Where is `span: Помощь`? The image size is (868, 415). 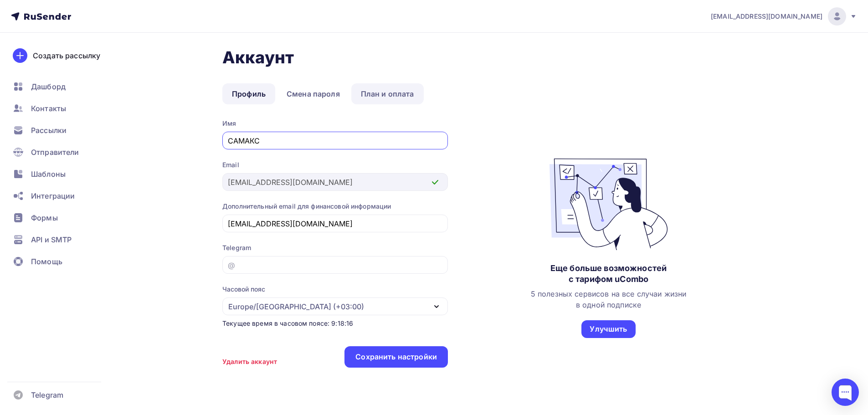
span: Помощь is located at coordinates (47, 262).